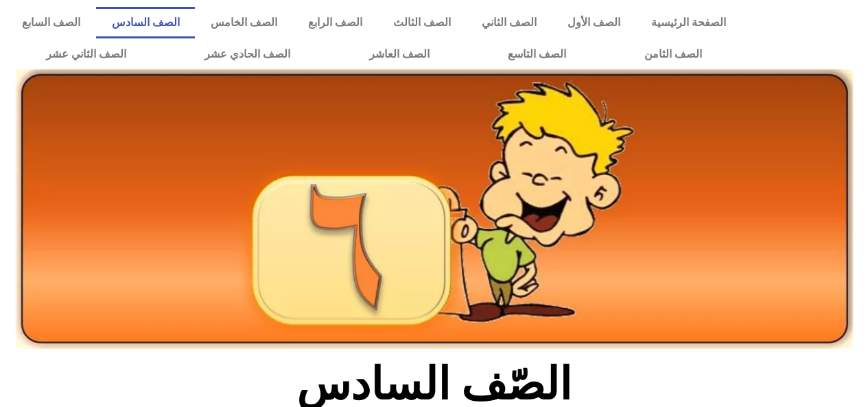 The image size is (868, 407). I want to click on a: الصف العاشر, so click(400, 54).